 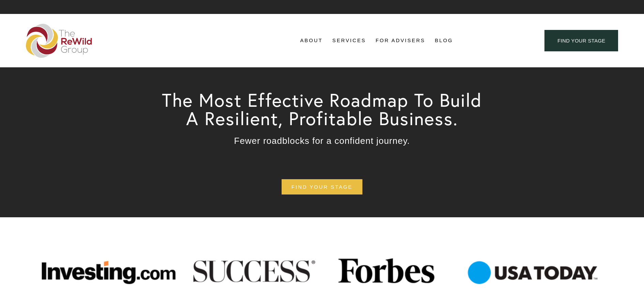 I want to click on img: The ReWild Group, so click(x=60, y=41).